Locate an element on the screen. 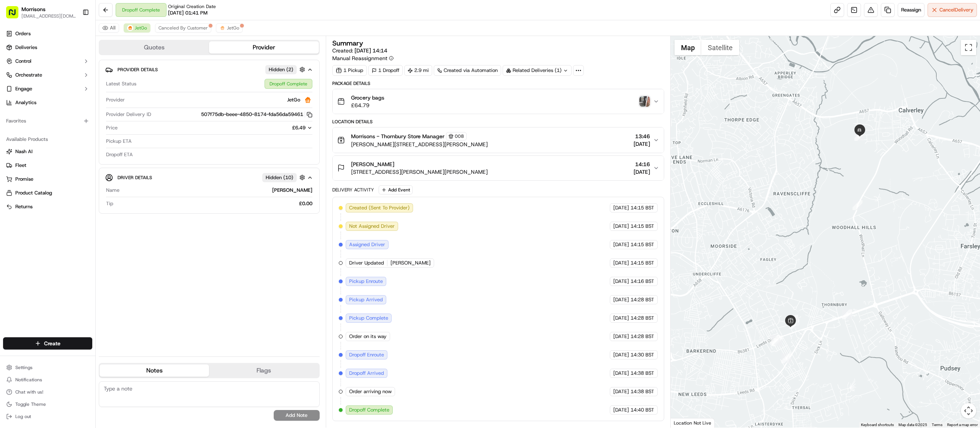 This screenshot has width=980, height=428. a: Report a map error is located at coordinates (962, 425).